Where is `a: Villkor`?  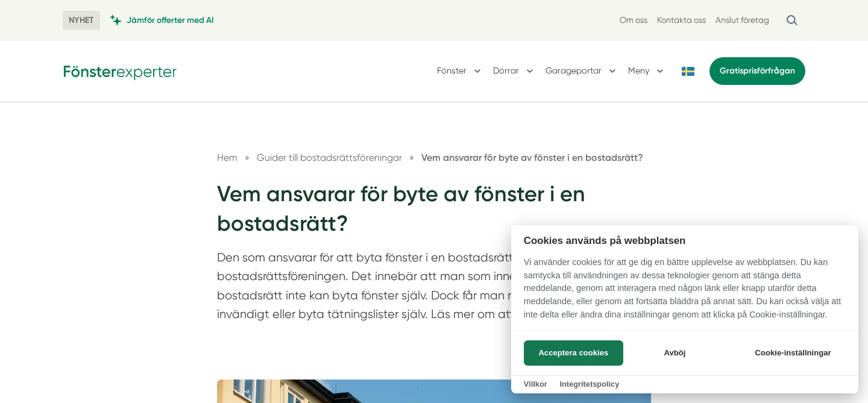 a: Villkor is located at coordinates (535, 384).